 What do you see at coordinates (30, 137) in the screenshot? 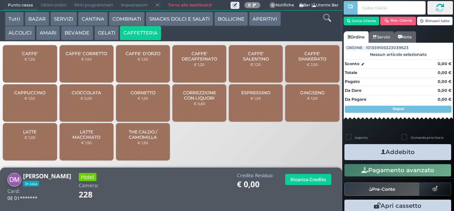
I see `small: € 1,00` at bounding box center [30, 137].